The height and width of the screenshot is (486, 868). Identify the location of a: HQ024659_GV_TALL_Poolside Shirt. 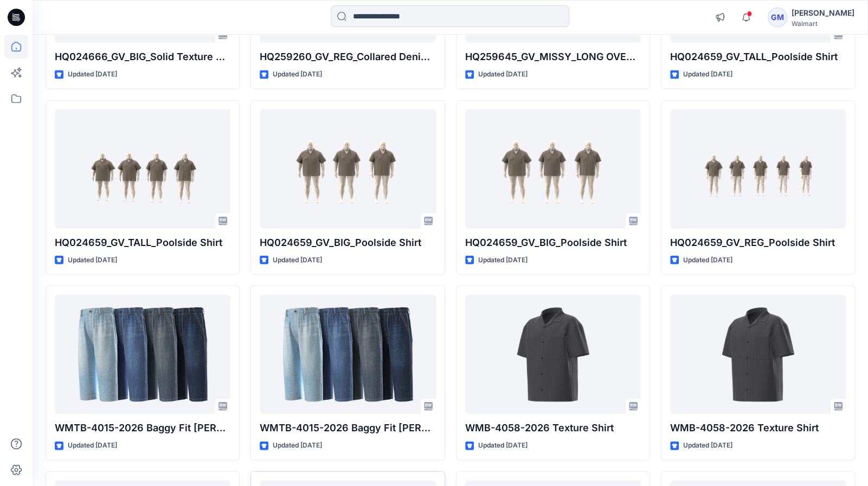
(143, 169).